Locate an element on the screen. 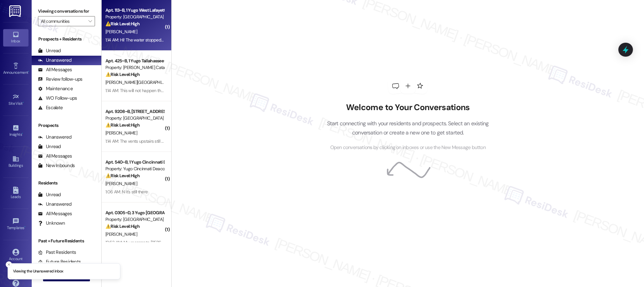  div: Apt. 540~B, 1 Yugo Cincinnati Deacon is located at coordinates (134, 162).